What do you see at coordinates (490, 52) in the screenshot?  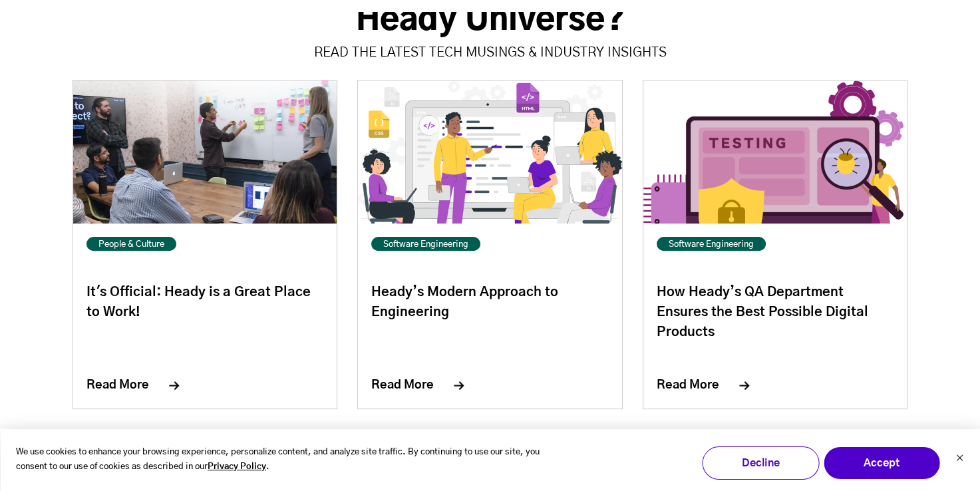 I see `span: Read the Latest Tech Musings & Industry Insights` at bounding box center [490, 52].